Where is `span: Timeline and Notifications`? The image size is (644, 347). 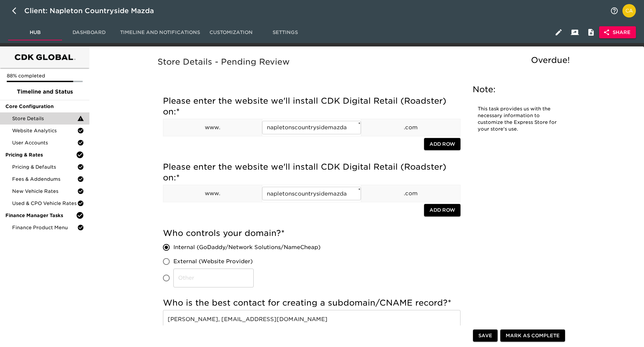 span: Timeline and Notifications is located at coordinates (160, 32).